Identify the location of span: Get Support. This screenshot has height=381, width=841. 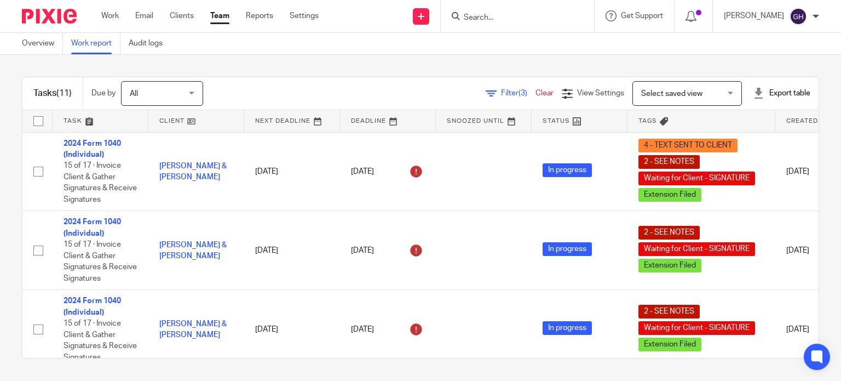
(642, 16).